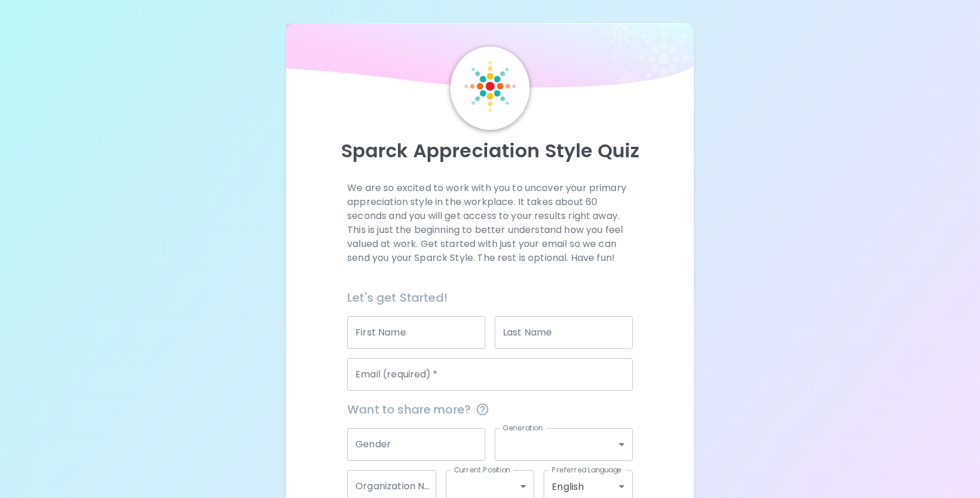 Image resolution: width=980 pixels, height=498 pixels. Describe the element at coordinates (483, 410) in the screenshot. I see `svg: This information is completely confidential and only used for aggregated appreciation studies at ...` at that location.